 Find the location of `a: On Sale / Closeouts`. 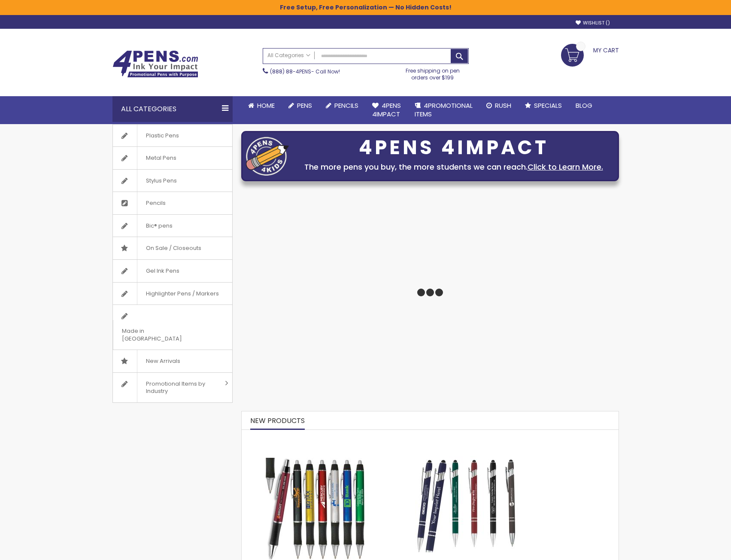

a: On Sale / Closeouts is located at coordinates (172, 248).